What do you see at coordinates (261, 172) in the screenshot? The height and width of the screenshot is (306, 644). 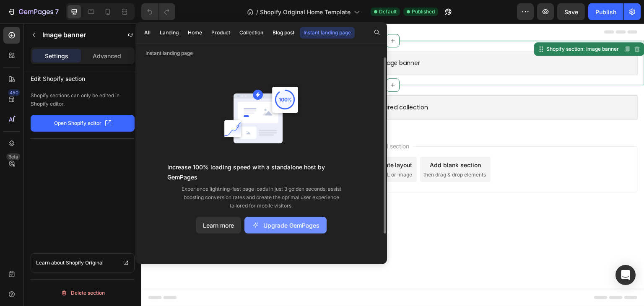 I see `p: Increase 100% loading speed with a standalone host by GemPages` at bounding box center [261, 172].